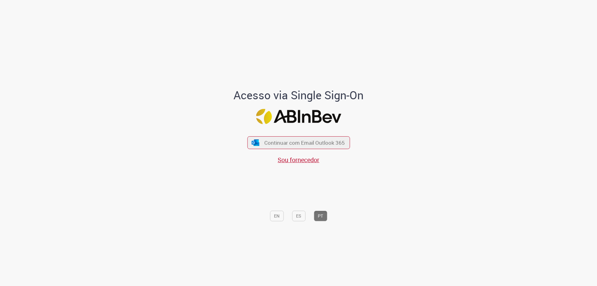  Describe the element at coordinates (256, 142) in the screenshot. I see `img: ícone Azure/Microsoft 360` at that location.